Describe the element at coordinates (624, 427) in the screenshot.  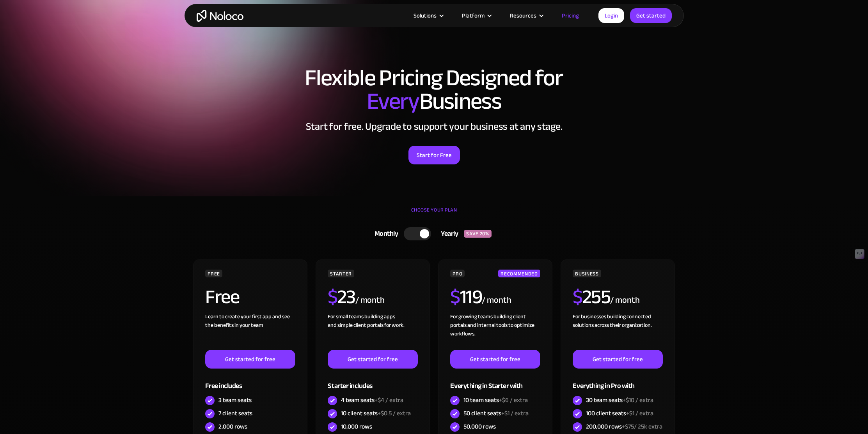
I see `div: 200,000 rows` at that location.